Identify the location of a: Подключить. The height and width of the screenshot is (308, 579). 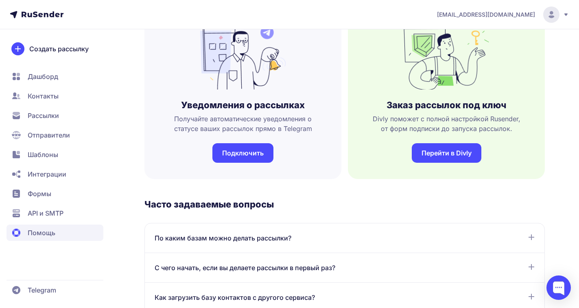
(243, 153).